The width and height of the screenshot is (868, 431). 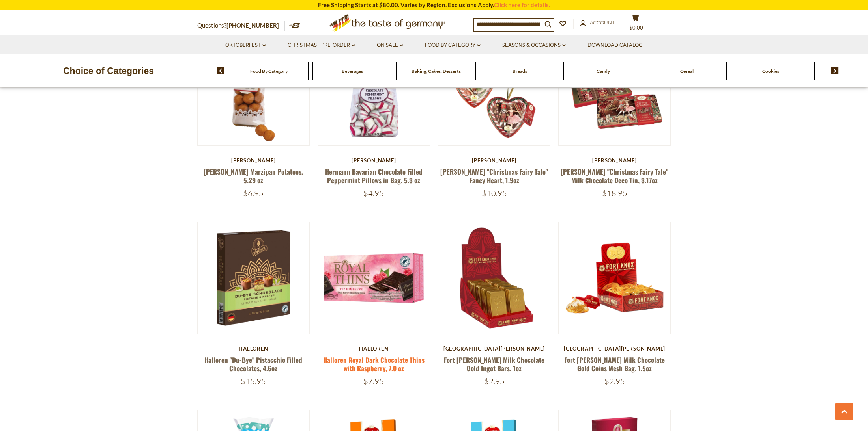 I want to click on a: Christmas - PRE-ORDER, so click(x=321, y=45).